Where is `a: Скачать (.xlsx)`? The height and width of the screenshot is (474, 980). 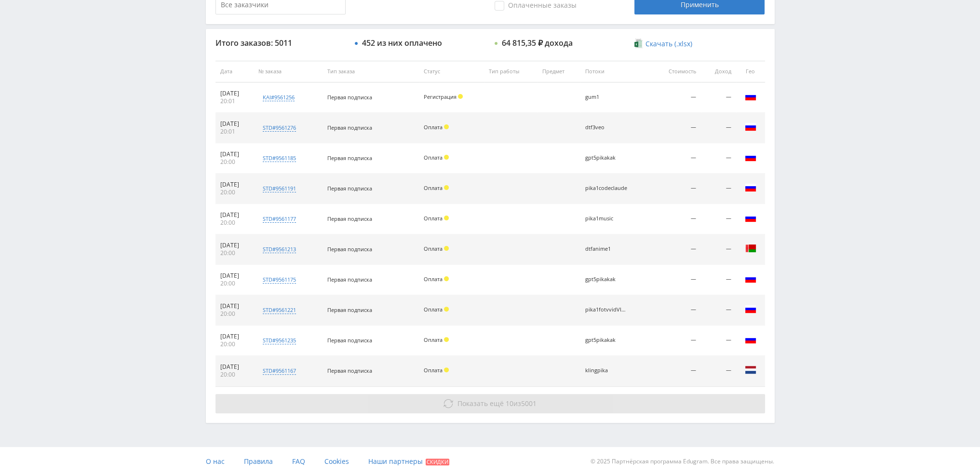 a: Скачать (.xlsx) is located at coordinates (663, 44).